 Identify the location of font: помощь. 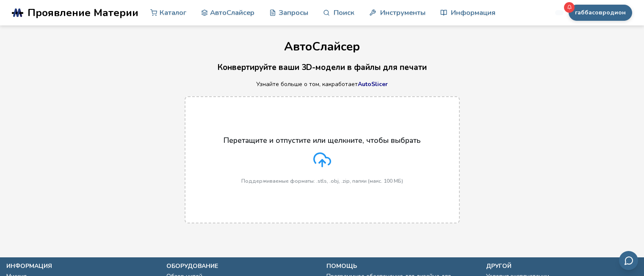
(342, 266).